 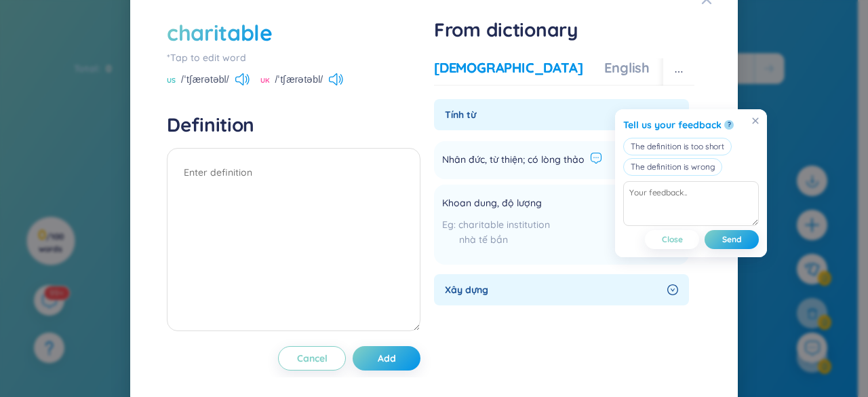 I want to click on span: Xây dựng, so click(x=553, y=290).